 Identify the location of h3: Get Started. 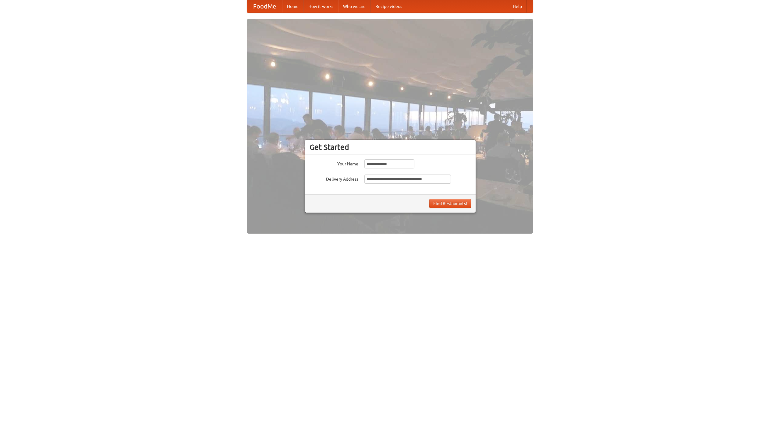
(390, 147).